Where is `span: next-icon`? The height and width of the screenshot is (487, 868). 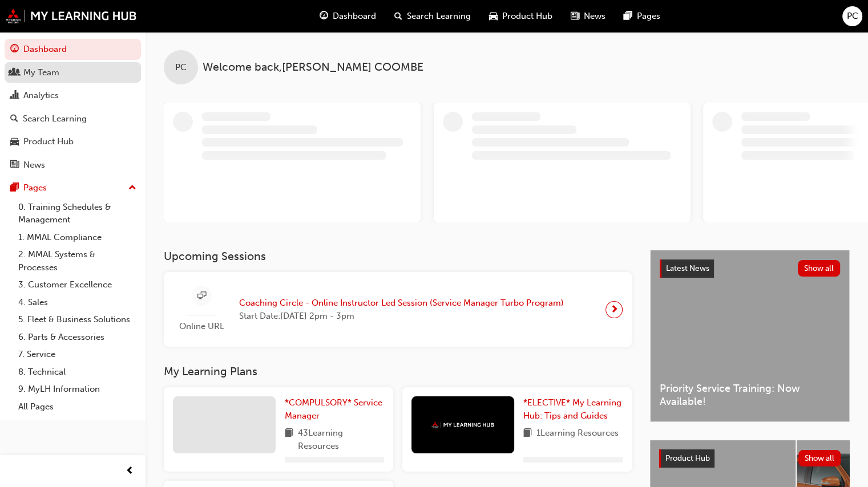 span: next-icon is located at coordinates (614, 310).